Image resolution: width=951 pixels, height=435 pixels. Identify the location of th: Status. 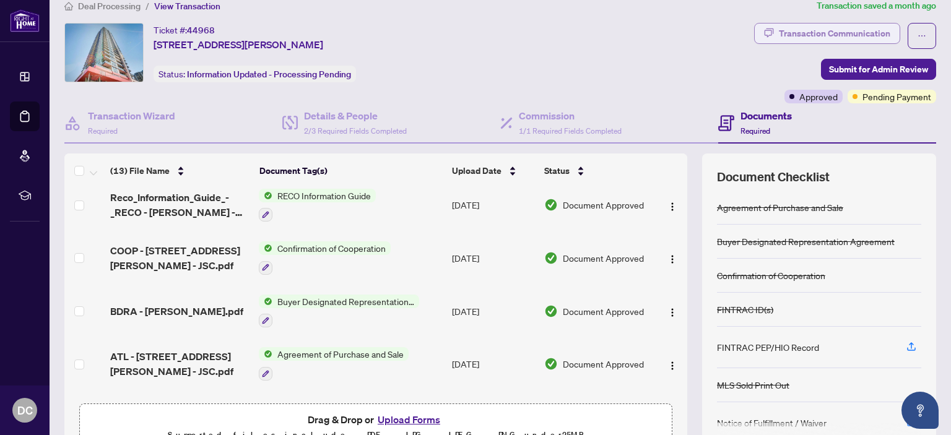
(597, 171).